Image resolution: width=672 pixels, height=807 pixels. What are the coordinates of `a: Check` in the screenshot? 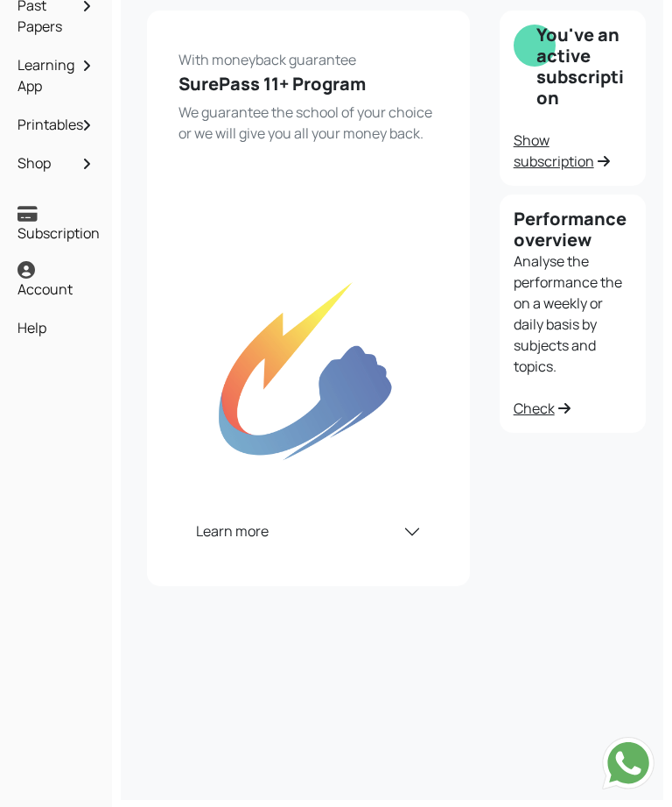 It's located at (542, 408).